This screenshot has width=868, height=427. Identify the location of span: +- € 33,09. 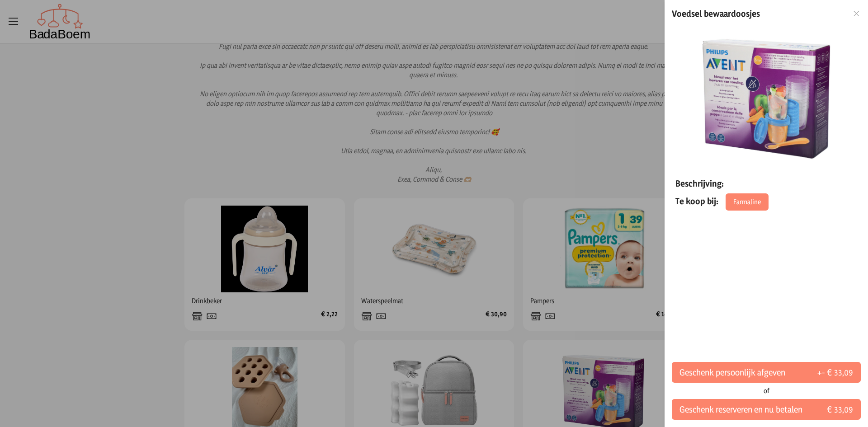
(835, 372).